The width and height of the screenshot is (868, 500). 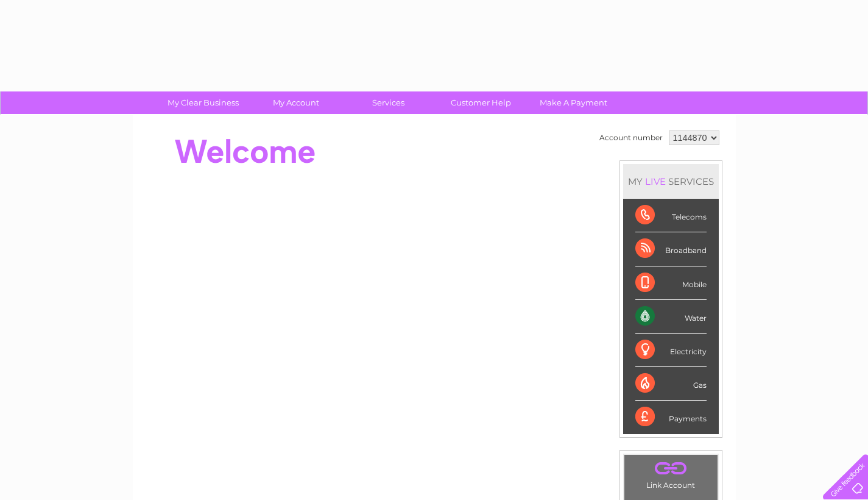 What do you see at coordinates (203, 102) in the screenshot?
I see `a: My Clear Business` at bounding box center [203, 102].